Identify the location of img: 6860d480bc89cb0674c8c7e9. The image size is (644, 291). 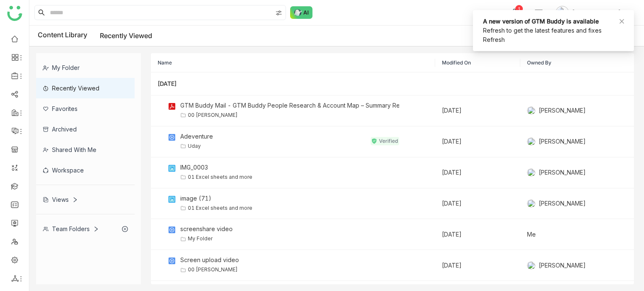
(531, 111).